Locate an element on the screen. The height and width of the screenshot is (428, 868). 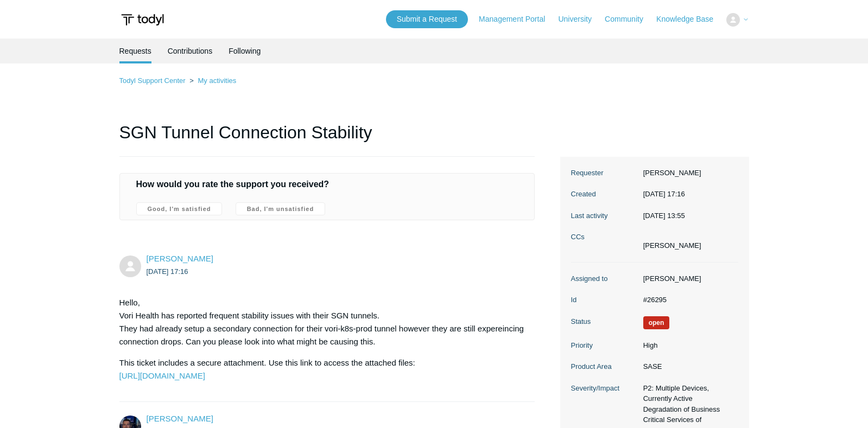
img: Todyl Support Center Help Center home page is located at coordinates (143, 19).